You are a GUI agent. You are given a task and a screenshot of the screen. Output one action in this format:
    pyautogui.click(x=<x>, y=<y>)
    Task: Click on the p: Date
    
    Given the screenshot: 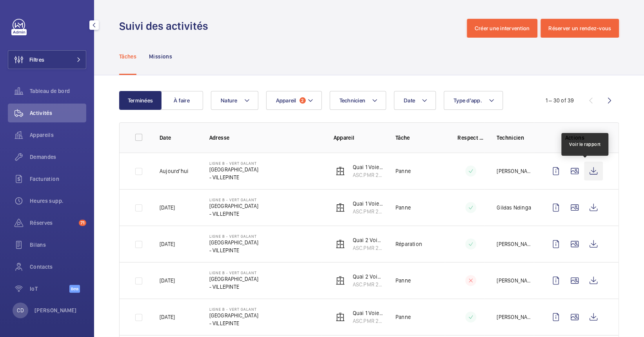 What is the action you would take?
    pyautogui.click(x=178, y=138)
    